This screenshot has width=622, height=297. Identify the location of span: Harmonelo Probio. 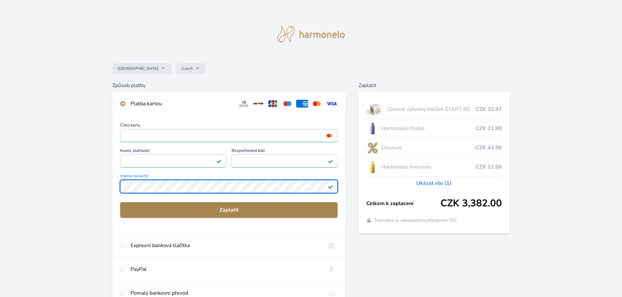
(428, 129).